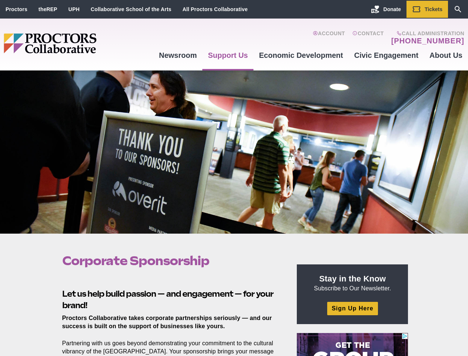  I want to click on a: theREP, so click(48, 9).